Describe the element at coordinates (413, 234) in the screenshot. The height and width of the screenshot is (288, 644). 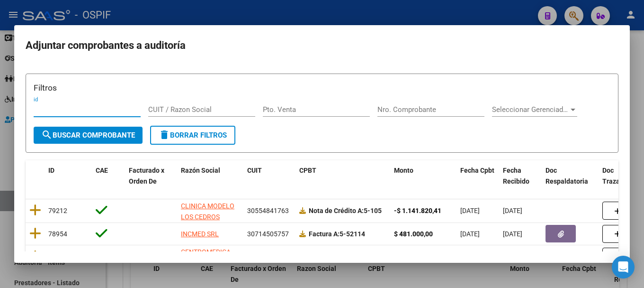
I see `strong: $ 481.000,00` at that location.